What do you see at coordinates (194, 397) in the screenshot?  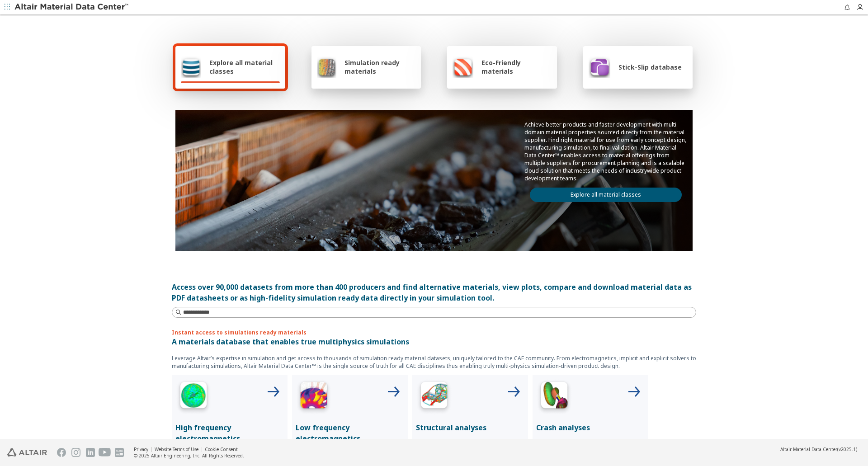 I see `img: High Frequency Icon` at bounding box center [194, 397].